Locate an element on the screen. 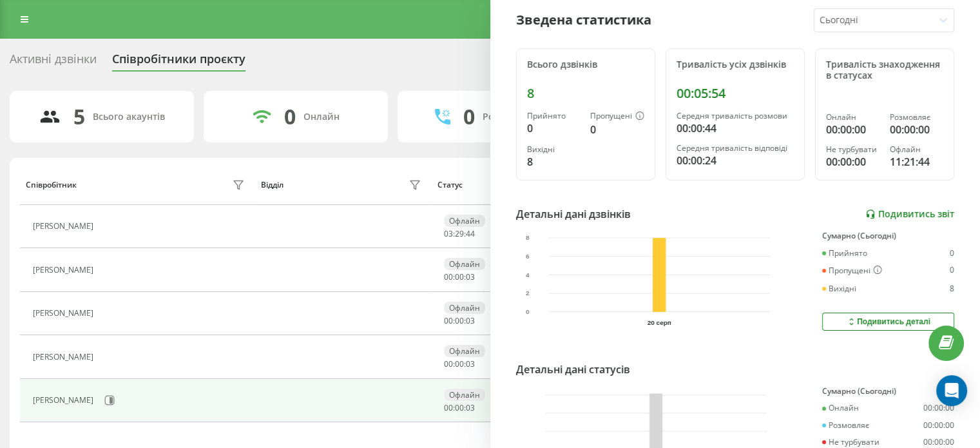  text: 2 is located at coordinates (527, 293).